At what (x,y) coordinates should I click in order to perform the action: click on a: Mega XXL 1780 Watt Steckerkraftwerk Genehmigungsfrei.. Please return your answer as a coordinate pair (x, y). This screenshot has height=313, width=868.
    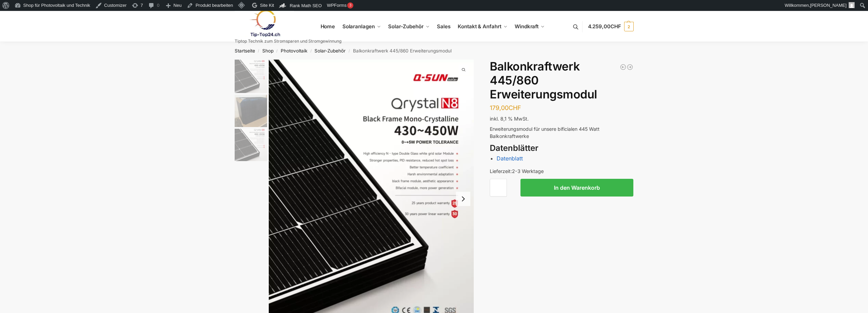
    Looking at the image, I should click on (623, 67).